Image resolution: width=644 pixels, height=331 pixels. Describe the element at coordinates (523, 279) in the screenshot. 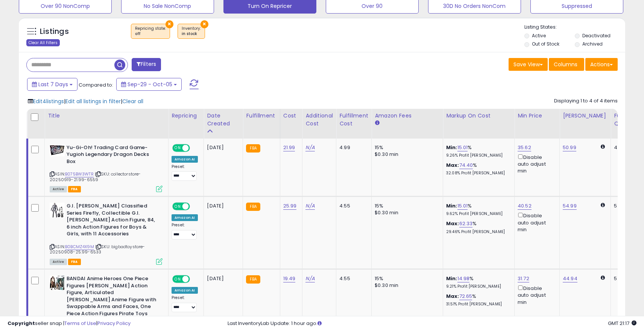

I see `a: 31.72` at that location.